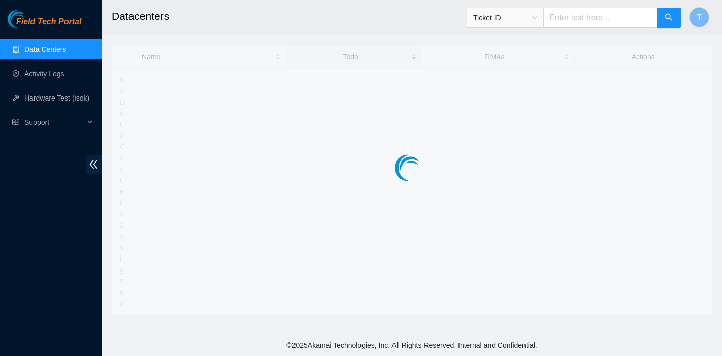 This screenshot has width=722, height=356. Describe the element at coordinates (44, 25) in the screenshot. I see `a: Akamai TechnologiesField Tech Portal` at that location.